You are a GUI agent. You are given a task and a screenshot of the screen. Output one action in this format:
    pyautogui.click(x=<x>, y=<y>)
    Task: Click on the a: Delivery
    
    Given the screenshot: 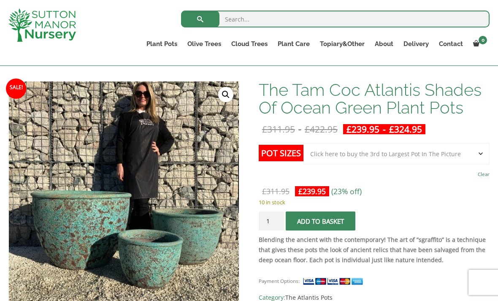 What is the action you would take?
    pyautogui.click(x=416, y=44)
    